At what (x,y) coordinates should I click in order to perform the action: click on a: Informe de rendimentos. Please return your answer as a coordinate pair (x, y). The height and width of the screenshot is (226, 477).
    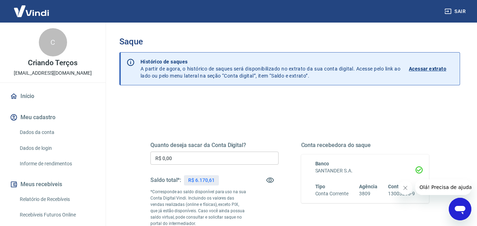
    Looking at the image, I should click on (57, 164).